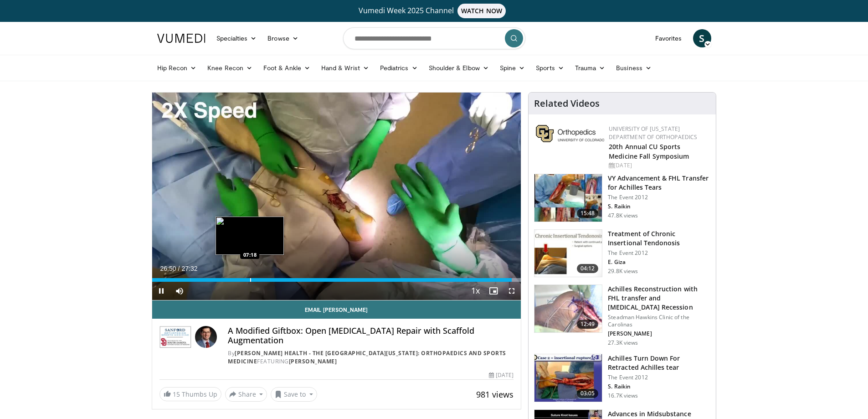 The width and height of the screenshot is (868, 419). I want to click on button: Pause, so click(161, 291).